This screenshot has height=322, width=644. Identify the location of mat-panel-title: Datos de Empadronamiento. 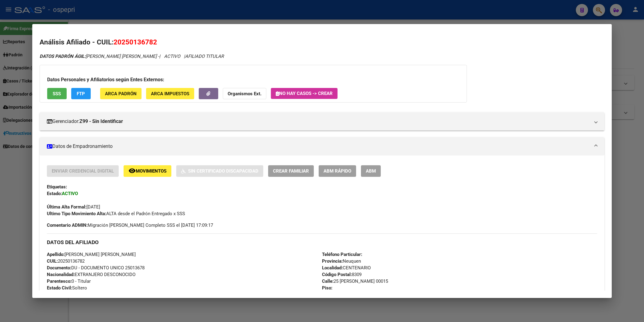
(318, 146).